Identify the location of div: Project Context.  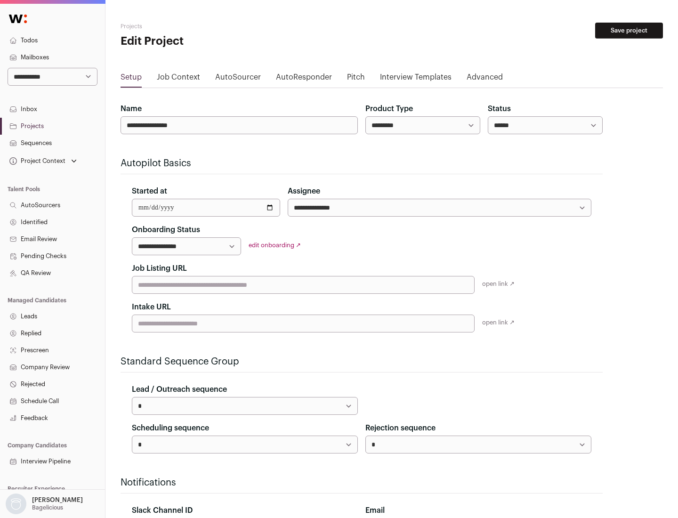
(36, 161).